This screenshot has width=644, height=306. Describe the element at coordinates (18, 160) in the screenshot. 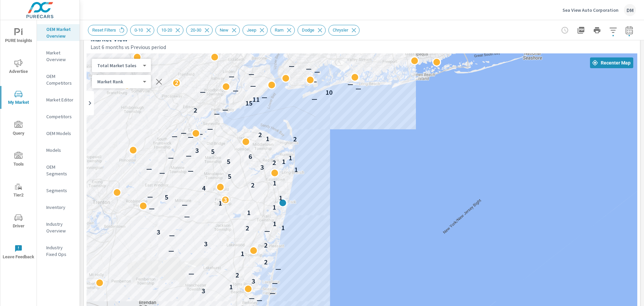

I see `span: Tools` at that location.